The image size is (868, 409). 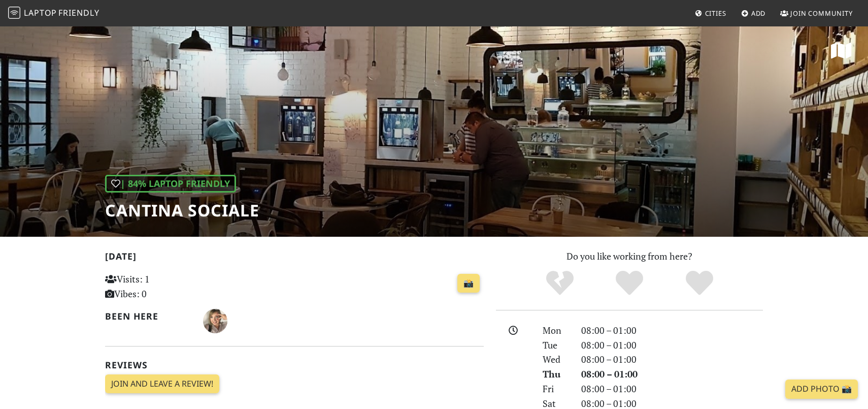 What do you see at coordinates (182, 210) in the screenshot?
I see `h1: Cantina Sociale` at bounding box center [182, 210].